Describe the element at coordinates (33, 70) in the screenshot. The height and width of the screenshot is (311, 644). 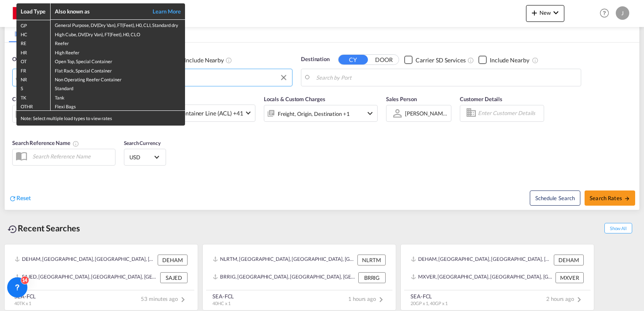
I see `td: FR` at that location.